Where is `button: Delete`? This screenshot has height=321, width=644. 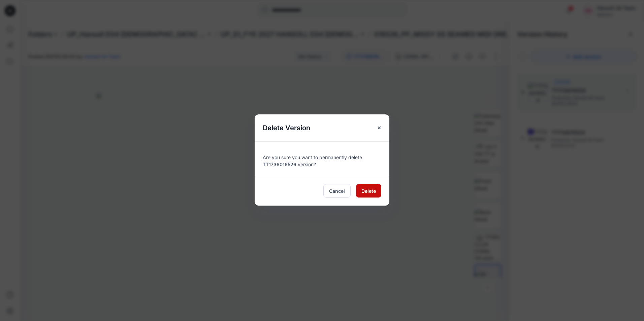
button: Delete is located at coordinates (368, 191).